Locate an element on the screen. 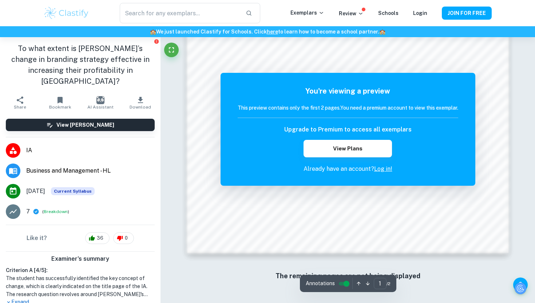 The height and width of the screenshot is (303, 535). a: Log in! is located at coordinates (383, 169).